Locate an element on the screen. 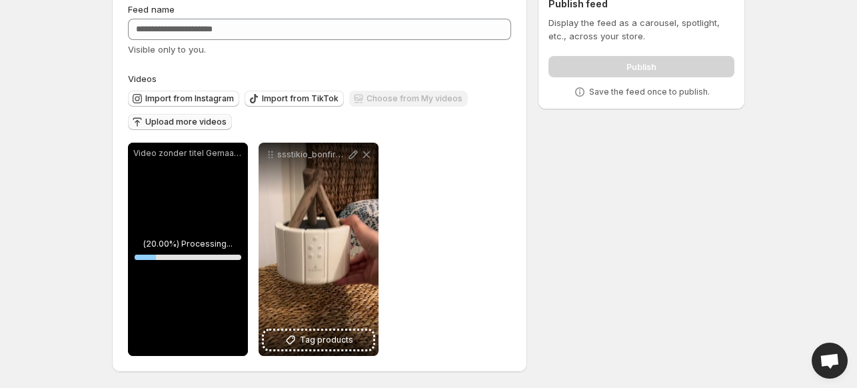  span: Import from TikTok is located at coordinates (300, 99).